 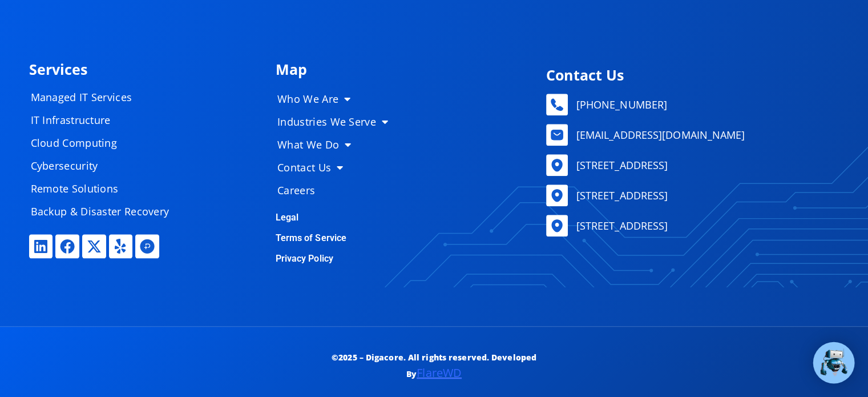 I want to click on h4: Services, so click(x=147, y=69).